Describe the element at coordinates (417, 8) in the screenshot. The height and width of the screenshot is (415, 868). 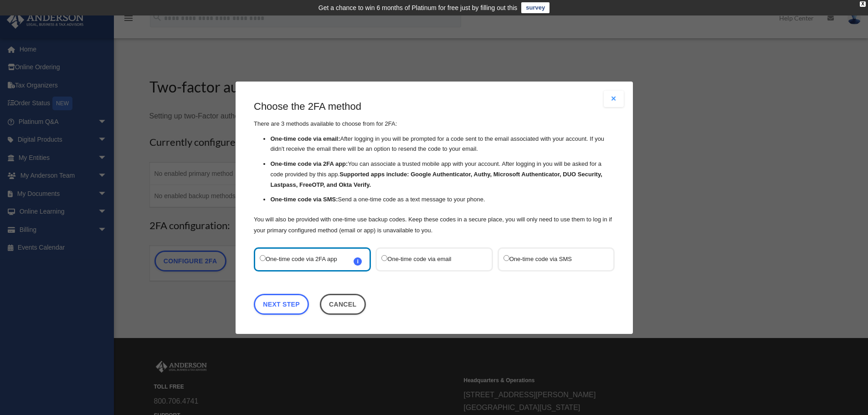
I see `div: Get a chance to win 6 months of Platinum for free just by filling out this` at that location.